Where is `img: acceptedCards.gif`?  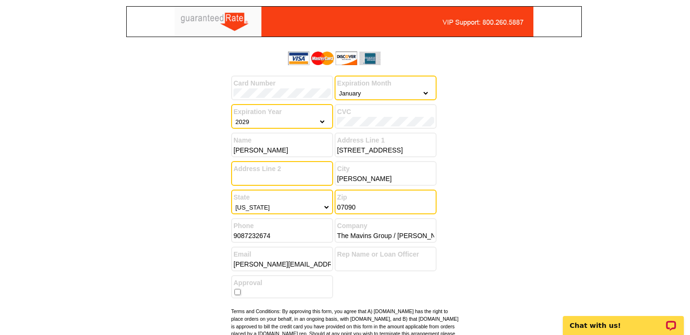 img: acceptedCards.gif is located at coordinates (334, 58).